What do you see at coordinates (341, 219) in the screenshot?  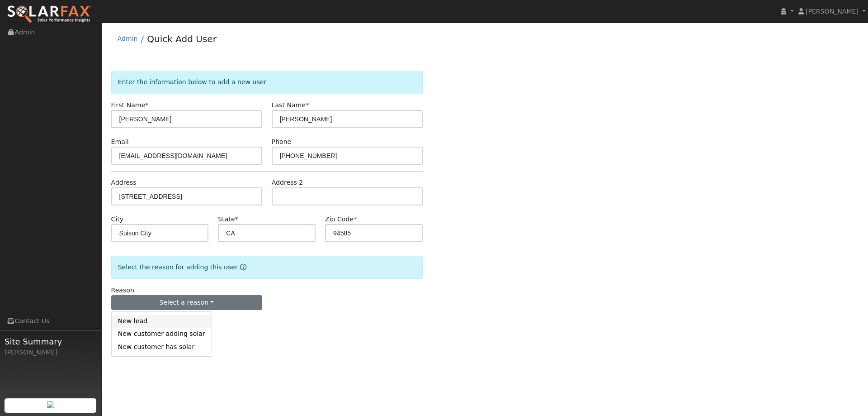 I see `label: Zip Code` at bounding box center [341, 219].